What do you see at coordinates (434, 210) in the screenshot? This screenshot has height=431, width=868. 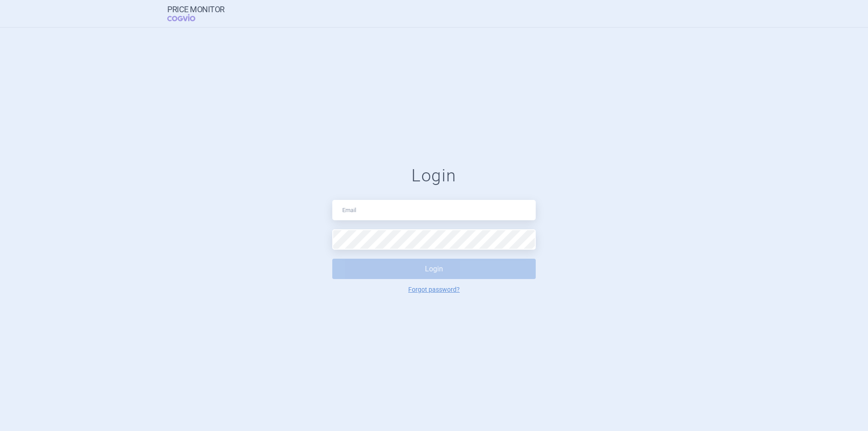 I see `input: Email` at bounding box center [434, 210].